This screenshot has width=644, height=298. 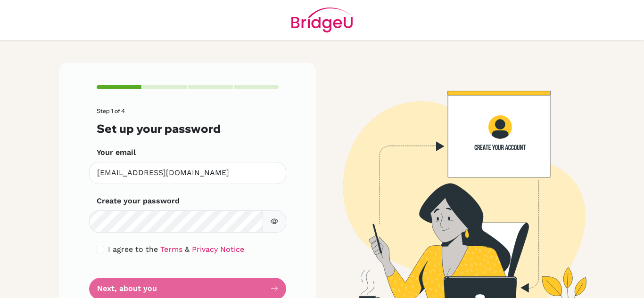 I want to click on input: Insert your email*, so click(x=188, y=173).